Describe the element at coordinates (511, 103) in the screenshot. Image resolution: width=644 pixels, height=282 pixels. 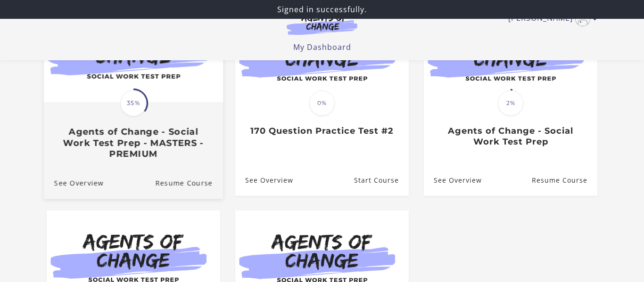
I see `span: 2%` at that location.